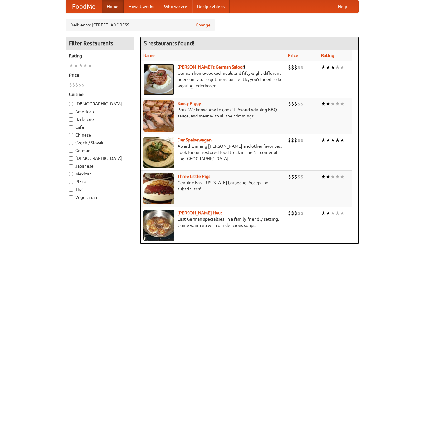  Describe the element at coordinates (141, 7) in the screenshot. I see `a: How it works` at that location.